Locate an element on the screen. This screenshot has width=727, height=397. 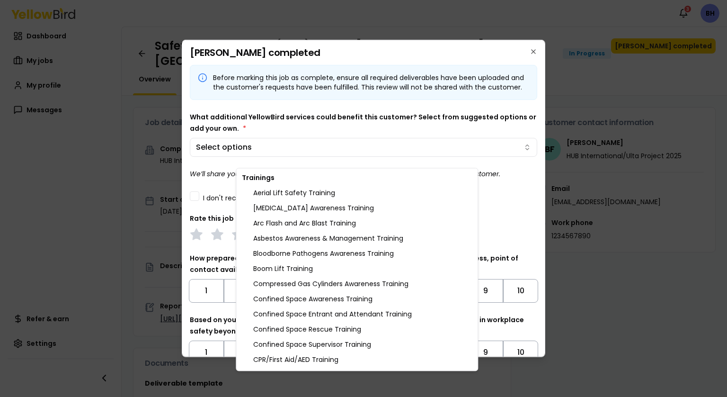
div: Confined Space Entrant and Attendant Training is located at coordinates (357, 314).